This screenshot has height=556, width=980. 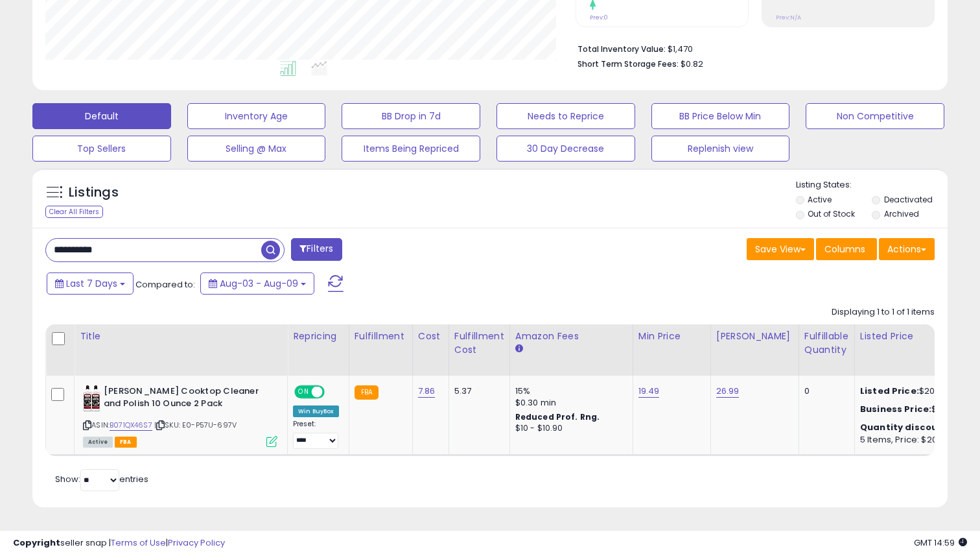 I want to click on b: Total Inventory Value:, so click(x=622, y=49).